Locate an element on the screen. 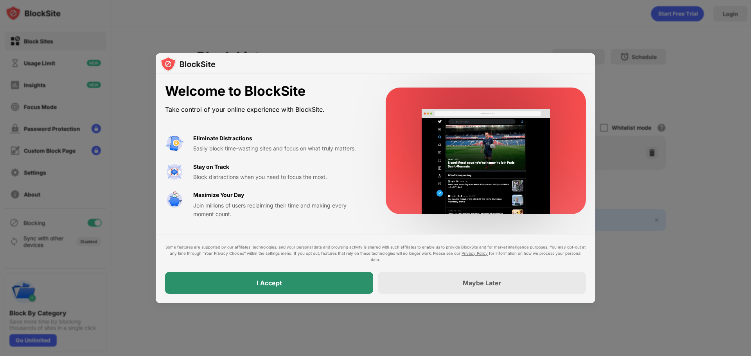 Image resolution: width=751 pixels, height=356 pixels. div: Some features are supported by our affiliates’ technologies, and your personal data and browsing ... is located at coordinates (375, 253).